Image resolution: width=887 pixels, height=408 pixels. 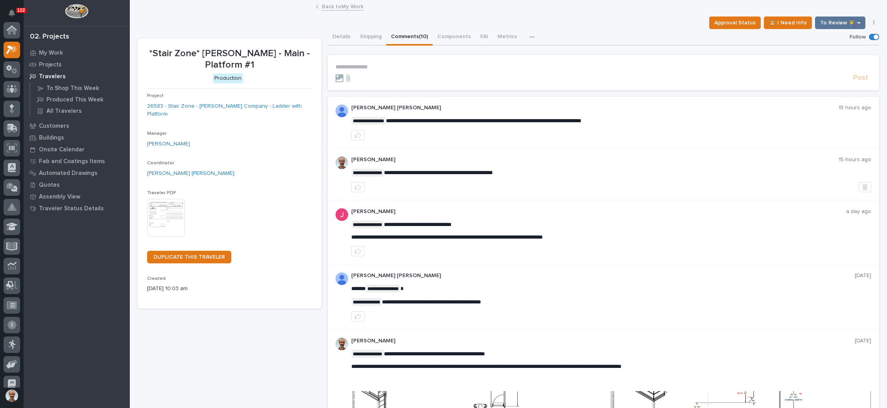 What do you see at coordinates (15, 16) in the screenshot?
I see `div: Notifications102` at bounding box center [15, 16].